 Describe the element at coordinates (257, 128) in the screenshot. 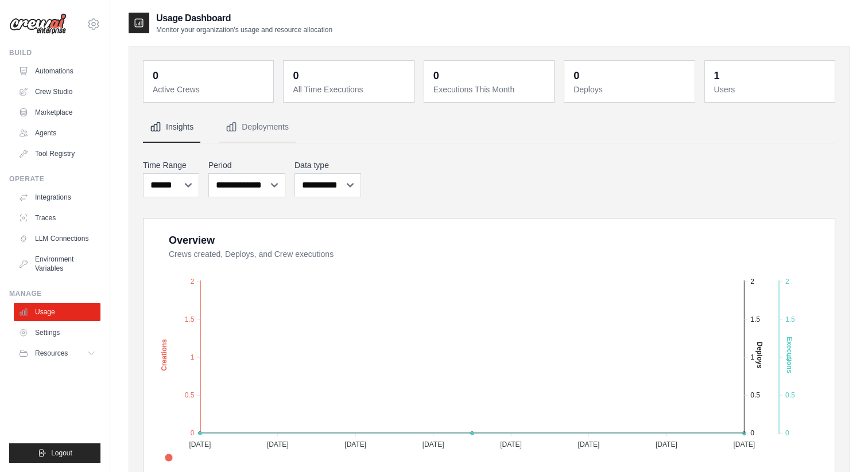

I see `button: Deployments` at that location.